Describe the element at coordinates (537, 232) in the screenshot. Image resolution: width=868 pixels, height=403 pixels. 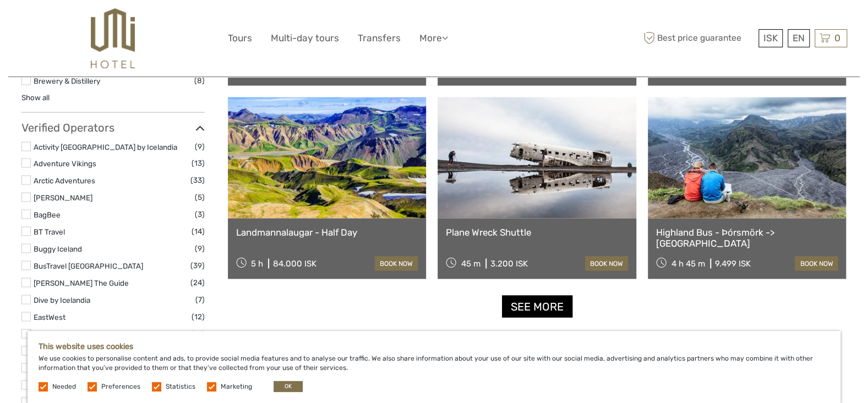
I see `a: Plane Wreck Shuttle` at that location.